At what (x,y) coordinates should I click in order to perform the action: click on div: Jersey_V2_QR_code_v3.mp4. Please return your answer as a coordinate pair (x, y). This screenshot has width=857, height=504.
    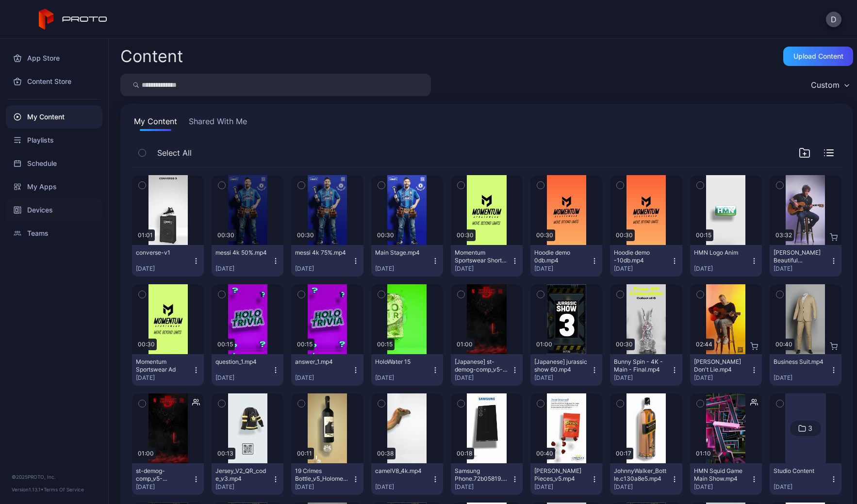
    Looking at the image, I should click on (242, 475).